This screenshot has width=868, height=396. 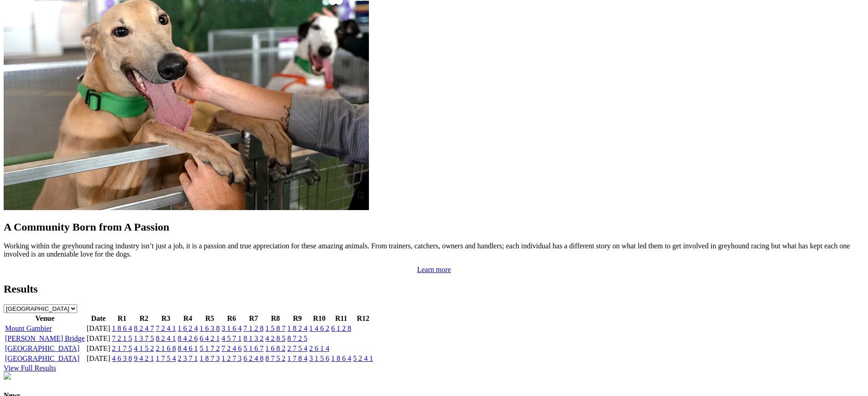 What do you see at coordinates (188, 349) in the screenshot?
I see `a: 8 4 6 1` at bounding box center [188, 349].